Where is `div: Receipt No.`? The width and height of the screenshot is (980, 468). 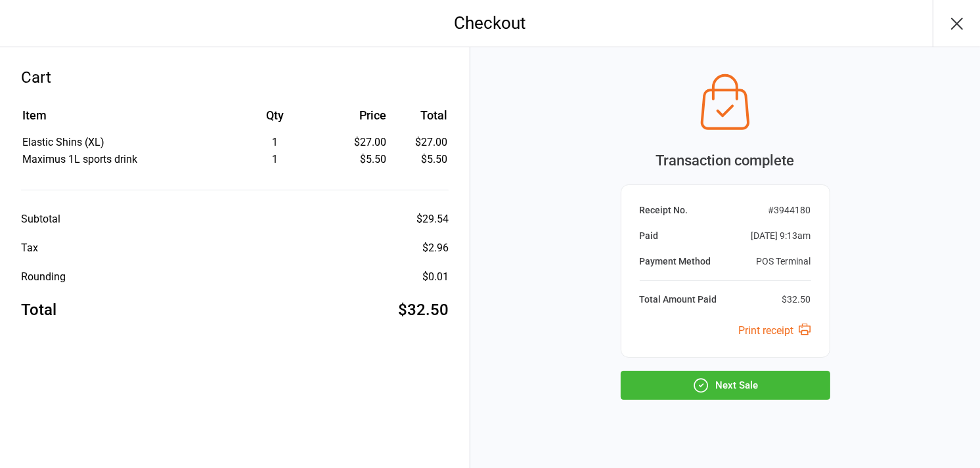 div: Receipt No. is located at coordinates (664, 210).